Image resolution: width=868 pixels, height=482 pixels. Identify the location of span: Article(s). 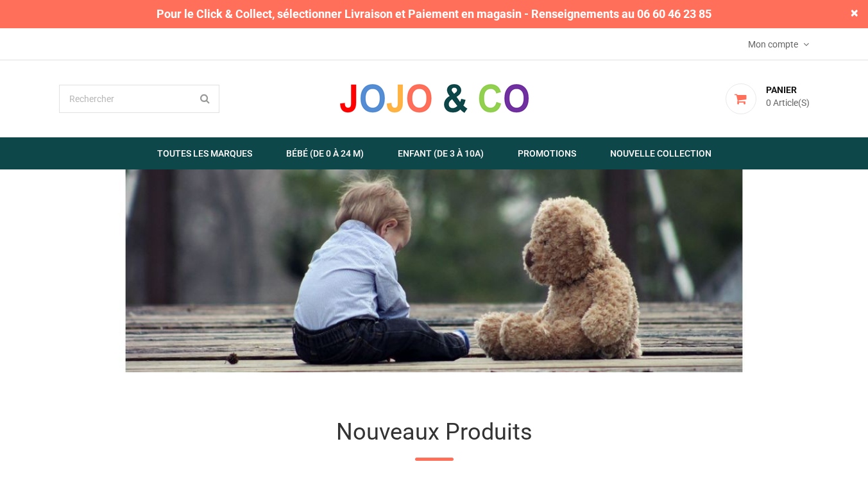
(791, 103).